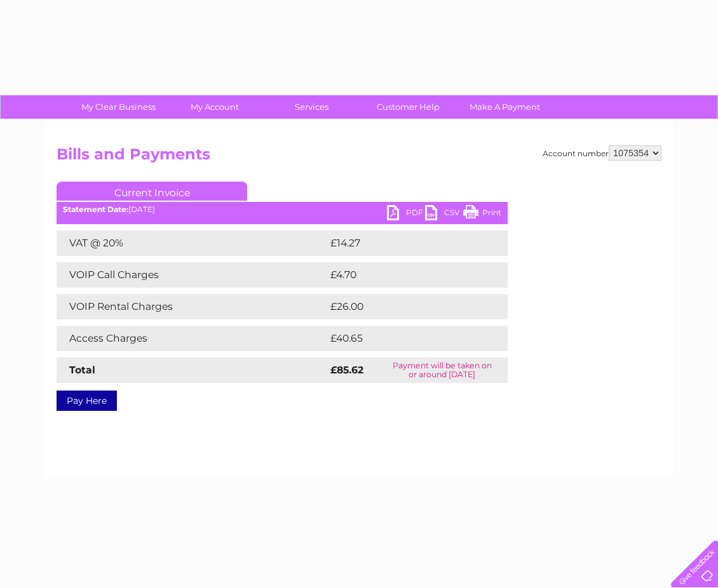 Image resolution: width=718 pixels, height=588 pixels. Describe the element at coordinates (505, 107) in the screenshot. I see `a: Make A Payment` at that location.